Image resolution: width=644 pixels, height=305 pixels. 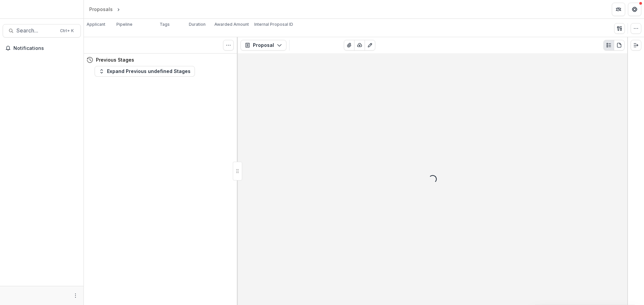 What do you see at coordinates (370, 45) in the screenshot?
I see `button: Edit as form` at bounding box center [370, 45].